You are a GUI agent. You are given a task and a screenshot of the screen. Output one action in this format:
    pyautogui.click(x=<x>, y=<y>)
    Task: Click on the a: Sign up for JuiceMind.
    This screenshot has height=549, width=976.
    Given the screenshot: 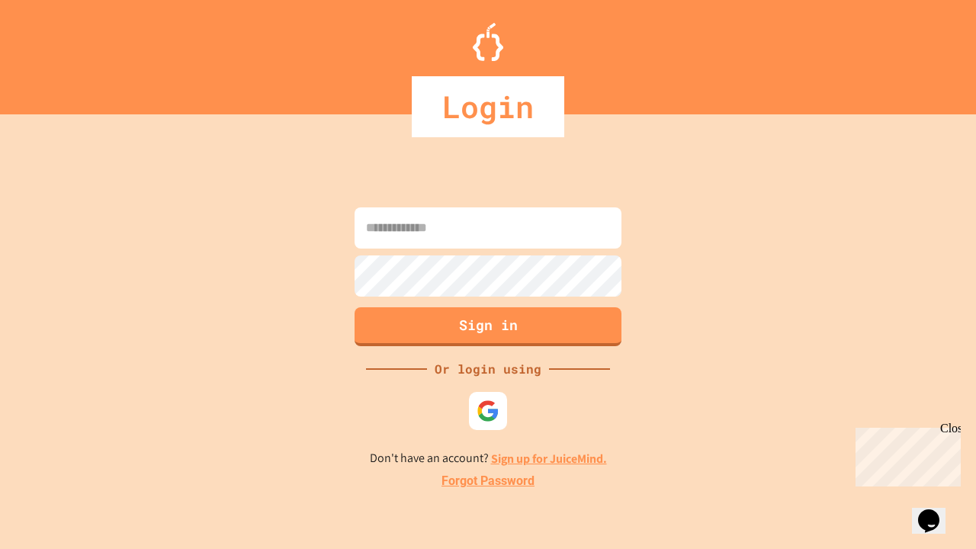 What is the action you would take?
    pyautogui.click(x=549, y=458)
    